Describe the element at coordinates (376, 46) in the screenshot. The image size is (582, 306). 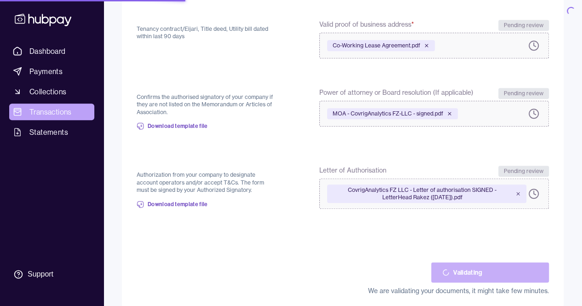
I see `span: Co-Working Lease Agreement.pdf` at that location.